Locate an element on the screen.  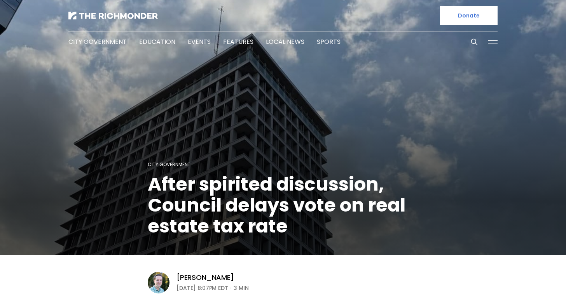
img: Michael Phillips is located at coordinates (158, 283).